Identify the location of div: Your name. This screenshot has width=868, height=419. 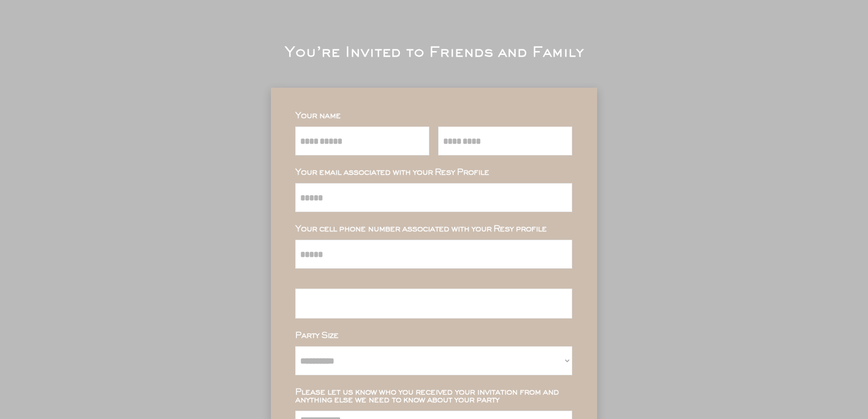
(434, 116).